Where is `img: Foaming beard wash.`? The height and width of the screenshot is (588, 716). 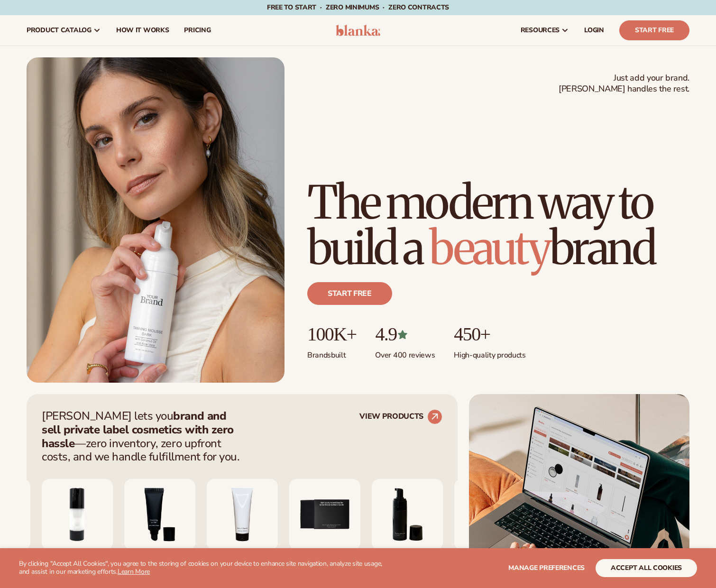 img: Foaming beard wash. is located at coordinates (407, 514).